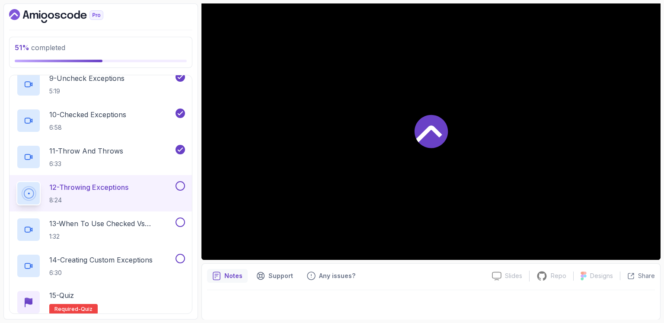 The height and width of the screenshot is (323, 664). I want to click on p: 9 - Uncheck Exceptions, so click(87, 78).